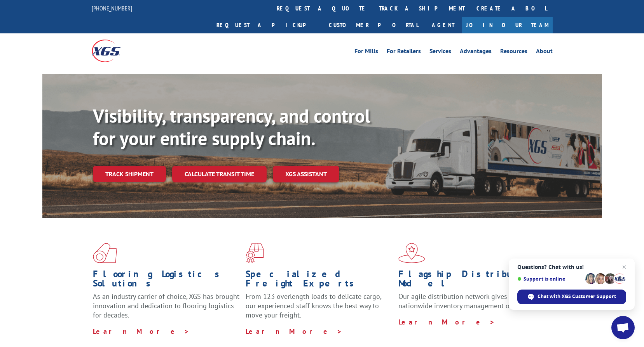  Describe the element at coordinates (412, 253) in the screenshot. I see `img: xgs-icon-flagship-distribution-model-red` at that location.